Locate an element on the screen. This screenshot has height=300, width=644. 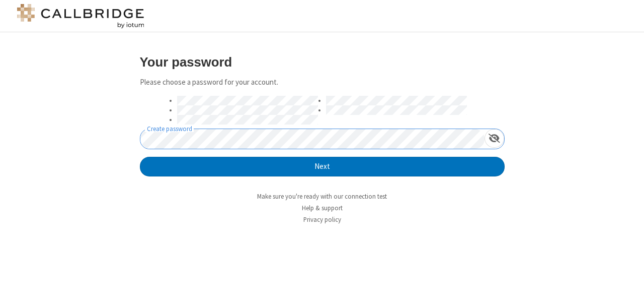
p: Please choose a password for your account. is located at coordinates (322, 82).